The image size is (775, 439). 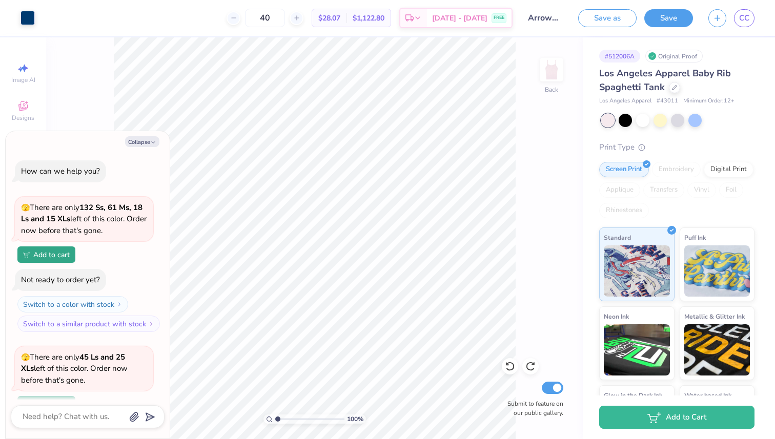 I want to click on span: CC, so click(x=744, y=18).